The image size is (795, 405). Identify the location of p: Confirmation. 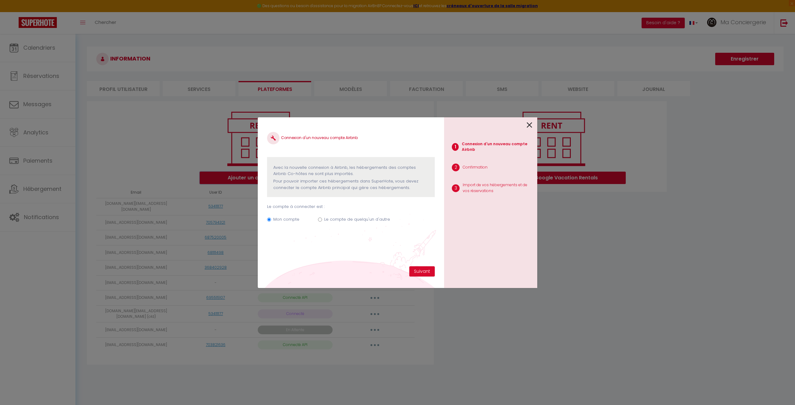
(475, 167).